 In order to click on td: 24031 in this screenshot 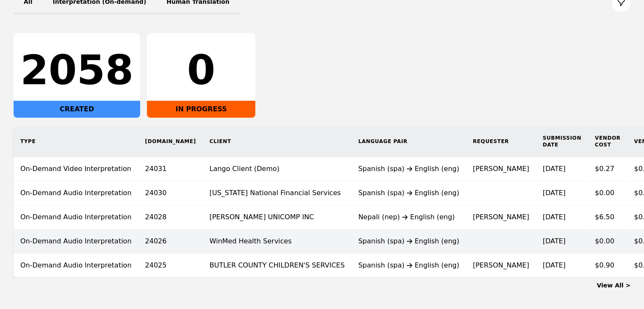, I will do `click(170, 169)`.